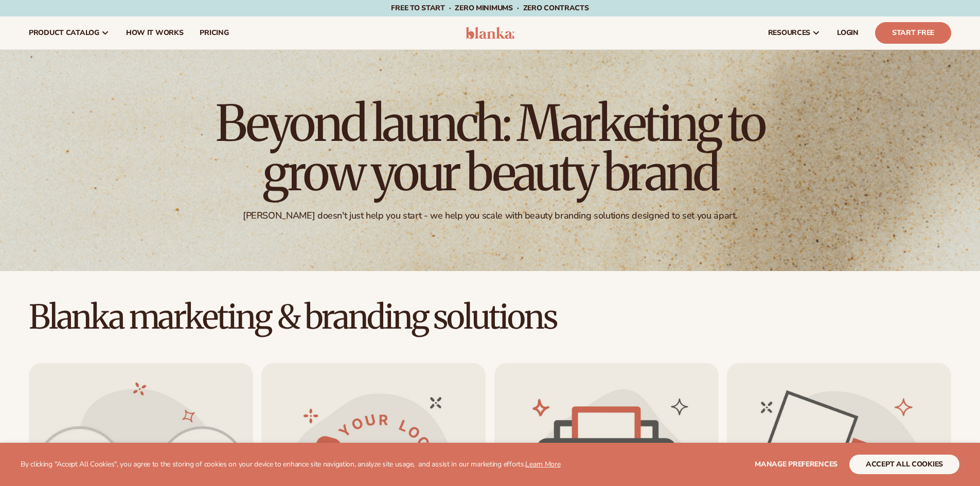 The height and width of the screenshot is (486, 980). What do you see at coordinates (291, 464) in the screenshot?
I see `p: By clicking "Accept All Cookies", you agree to the storing of cookies on your device to enhance s...` at bounding box center [291, 464].